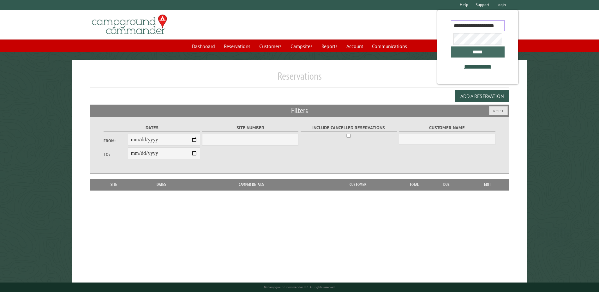 This screenshot has height=292, width=599. Describe the element at coordinates (389, 46) in the screenshot. I see `a: Communications` at that location.